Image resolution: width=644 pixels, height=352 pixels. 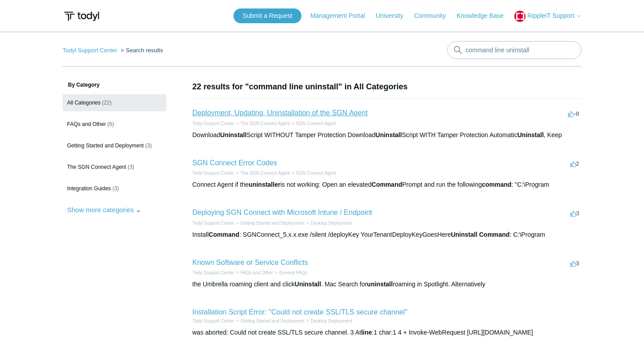 What do you see at coordinates (387, 185) in the screenshot?
I see `div: Connect Agent if the is not working: Open an elevated Prompt and run the following : "C:\Program` at bounding box center [387, 185].